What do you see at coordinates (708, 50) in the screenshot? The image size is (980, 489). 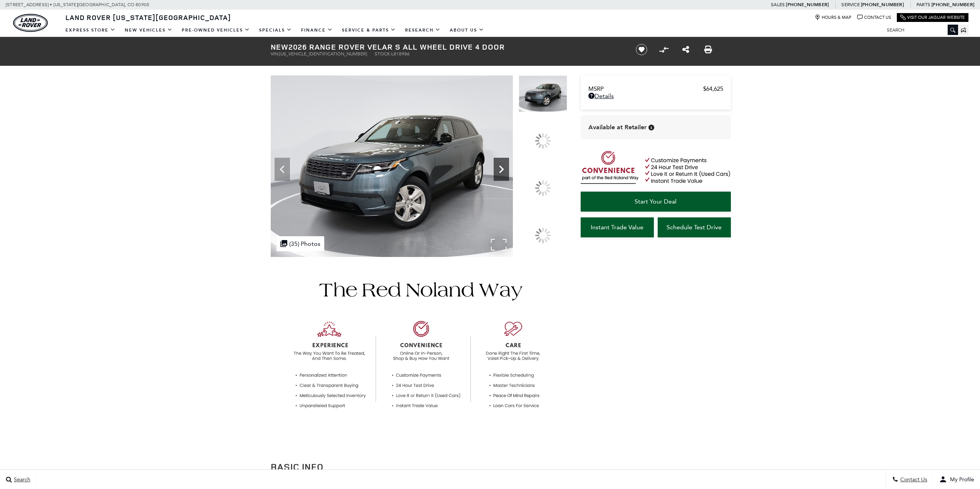 I see `a: Print this New 2026 Range Rover Velar S All Wheel Drive 4 Door` at bounding box center [708, 50].